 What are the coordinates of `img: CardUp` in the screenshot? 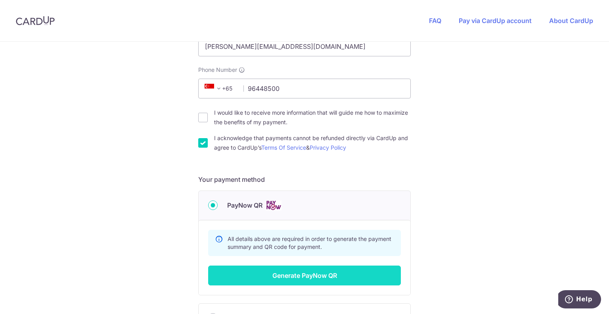 It's located at (35, 21).